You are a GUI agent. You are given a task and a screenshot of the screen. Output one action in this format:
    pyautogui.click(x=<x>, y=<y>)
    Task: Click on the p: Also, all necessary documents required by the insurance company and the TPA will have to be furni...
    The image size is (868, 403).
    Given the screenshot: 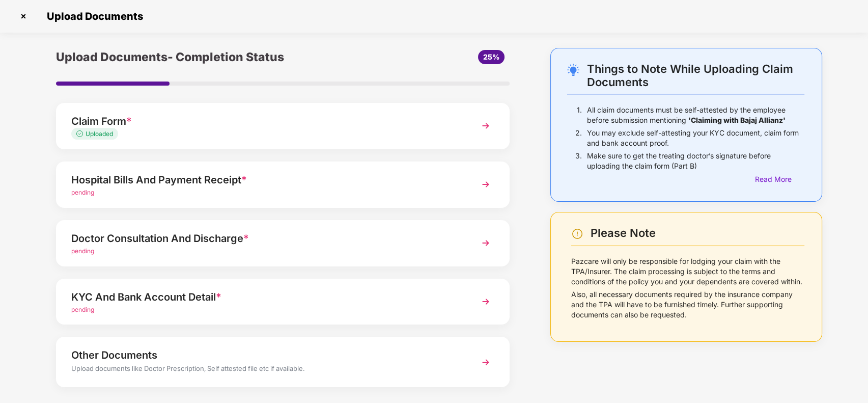 What is the action you would take?
    pyautogui.click(x=688, y=304)
    